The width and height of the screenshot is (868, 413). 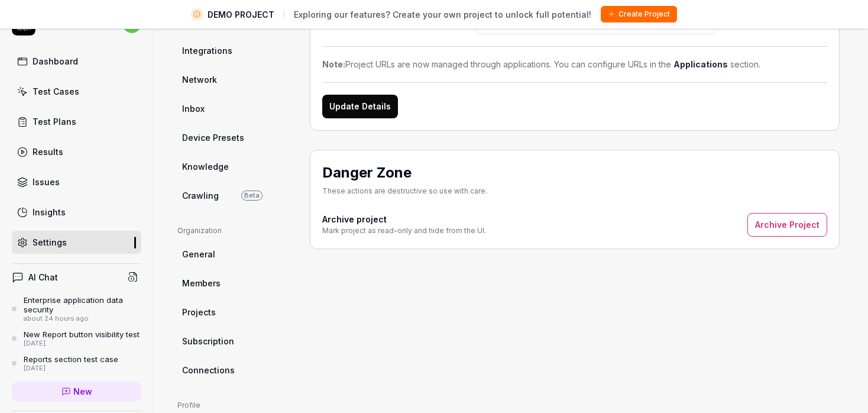 I want to click on h4: AI Chat, so click(x=43, y=277).